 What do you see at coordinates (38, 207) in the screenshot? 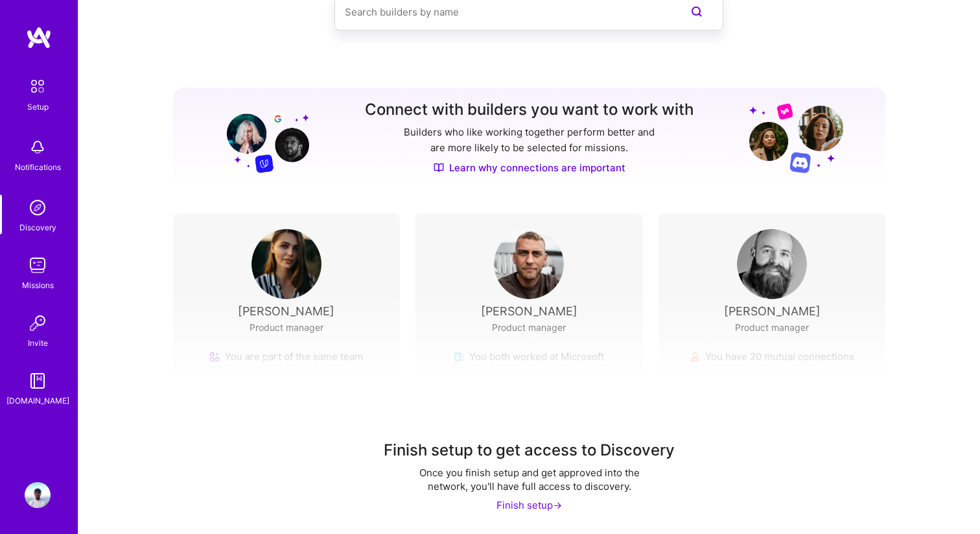
I see `img: discovery` at bounding box center [38, 207].